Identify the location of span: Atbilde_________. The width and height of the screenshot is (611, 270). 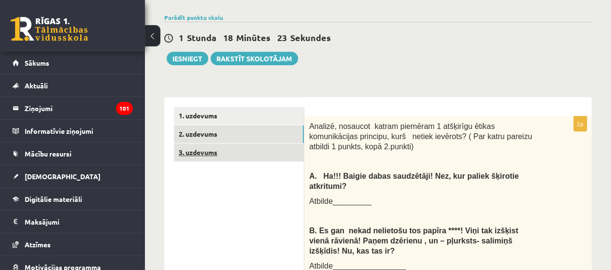
(340, 201).